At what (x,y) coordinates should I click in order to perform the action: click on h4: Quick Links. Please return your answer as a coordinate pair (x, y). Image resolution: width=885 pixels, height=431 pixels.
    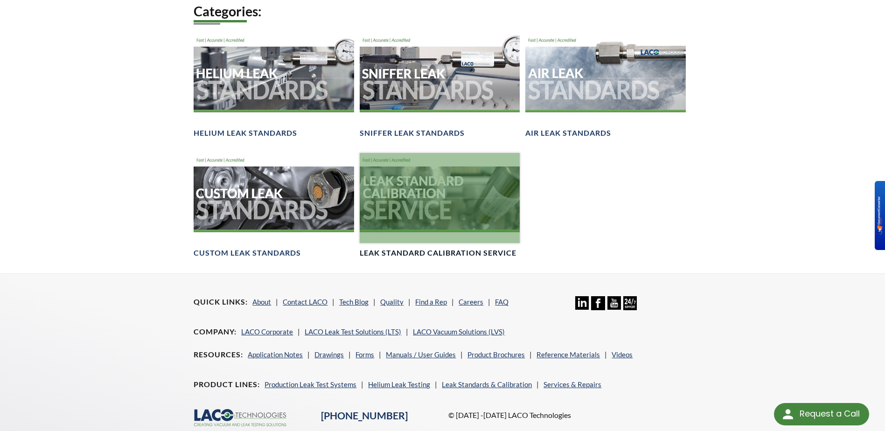
    Looking at the image, I should click on (221, 302).